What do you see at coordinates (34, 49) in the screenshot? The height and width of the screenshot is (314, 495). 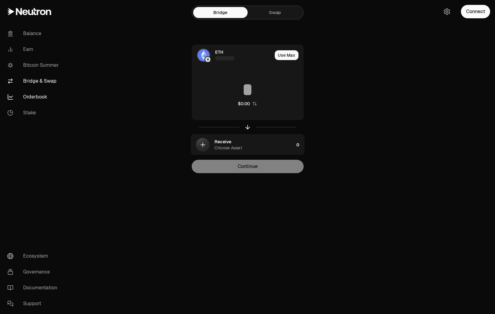 I see `a: Earn` at bounding box center [34, 49].